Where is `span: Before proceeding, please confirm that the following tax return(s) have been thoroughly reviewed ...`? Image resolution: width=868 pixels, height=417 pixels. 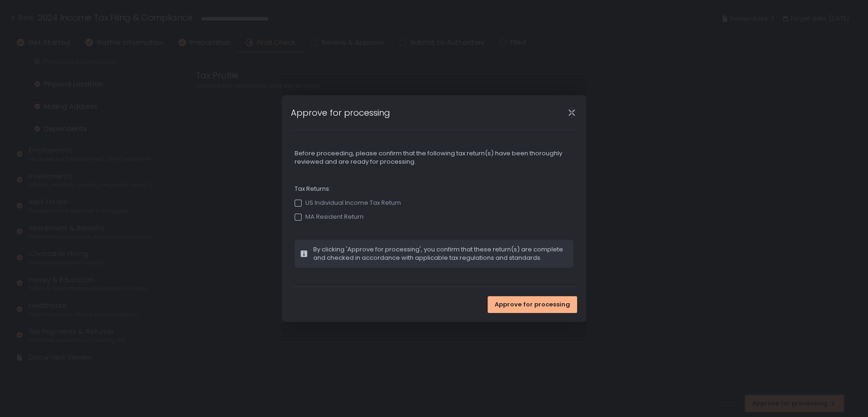 span: Before proceeding, please confirm that the following tax return(s) have been thoroughly reviewed ... is located at coordinates (434, 157).